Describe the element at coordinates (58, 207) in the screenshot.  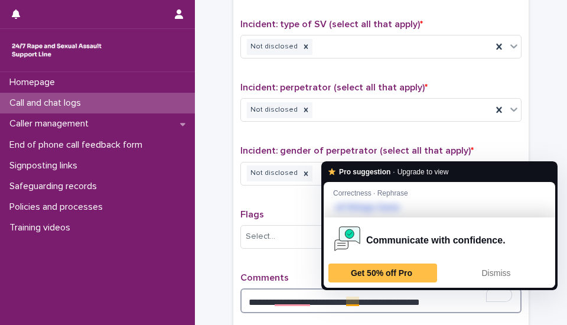
I see `p: Policies and processes` at that location.